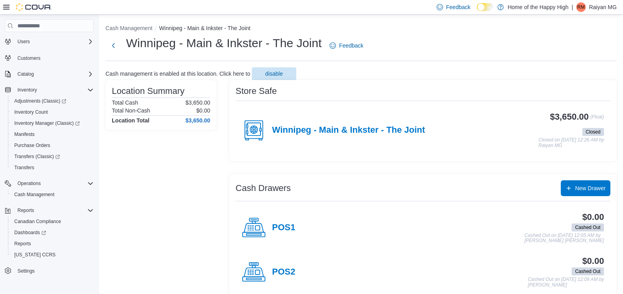 The height and width of the screenshot is (294, 623). What do you see at coordinates (274, 74) in the screenshot?
I see `button: disable` at bounding box center [274, 74].